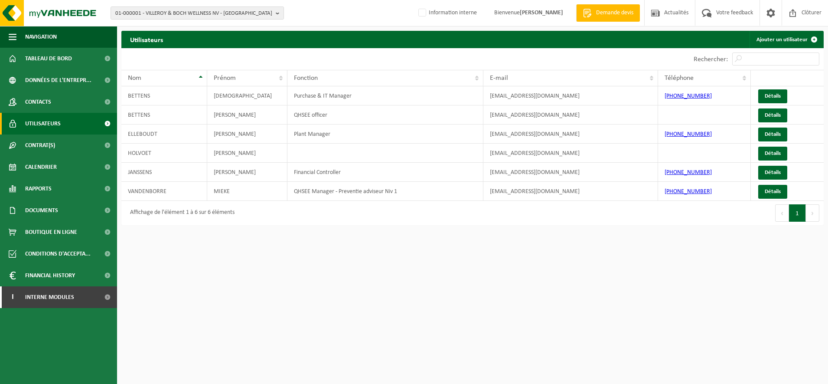  Describe the element at coordinates (43, 124) in the screenshot. I see `span: Utilisateurs` at that location.